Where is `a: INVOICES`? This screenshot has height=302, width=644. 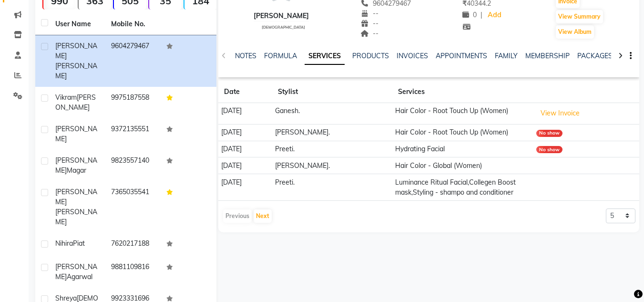 a: INVOICES is located at coordinates (412, 56).